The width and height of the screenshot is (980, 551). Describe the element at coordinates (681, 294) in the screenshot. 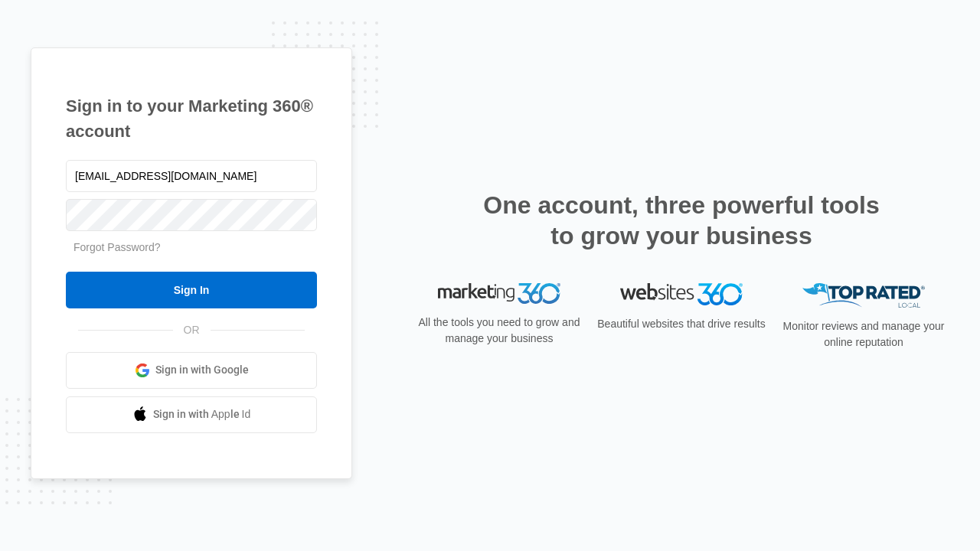

I see `img: Websites 360` at that location.